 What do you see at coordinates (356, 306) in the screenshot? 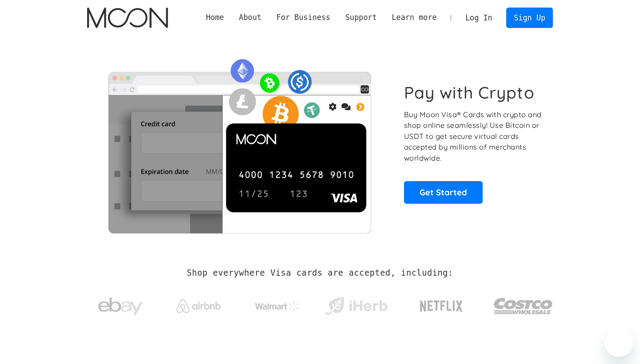
I see `img: iHerb` at bounding box center [356, 306].